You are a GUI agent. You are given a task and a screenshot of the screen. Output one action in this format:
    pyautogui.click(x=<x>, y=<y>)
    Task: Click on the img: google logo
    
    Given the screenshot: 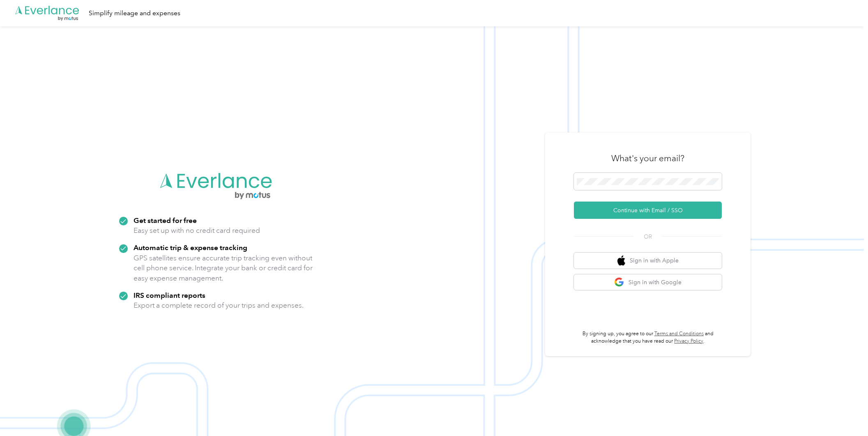 What is the action you would take?
    pyautogui.click(x=619, y=282)
    